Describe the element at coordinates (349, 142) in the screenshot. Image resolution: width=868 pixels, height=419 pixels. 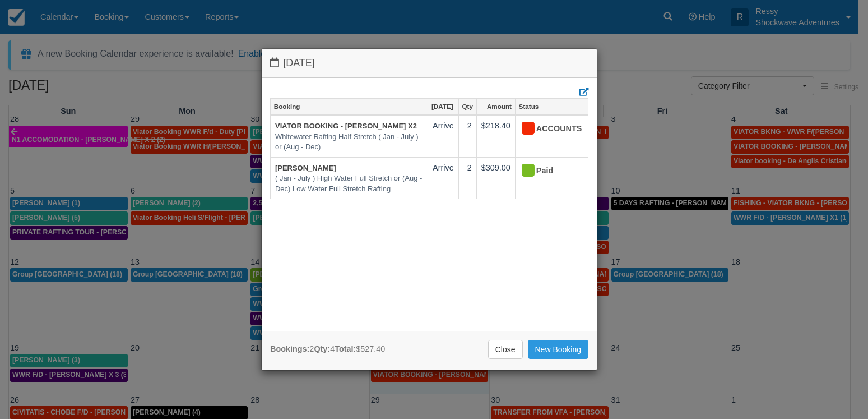
I see `em: Whitewater Rafting Half Stretch ( Jan - July ) or (Aug - Dec)` at that location.